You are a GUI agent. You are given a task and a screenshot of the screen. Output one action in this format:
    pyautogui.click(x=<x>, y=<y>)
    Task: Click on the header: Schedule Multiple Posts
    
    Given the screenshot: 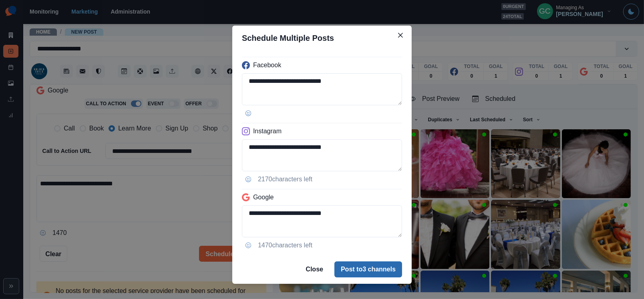 What is the action you would take?
    pyautogui.click(x=322, y=38)
    